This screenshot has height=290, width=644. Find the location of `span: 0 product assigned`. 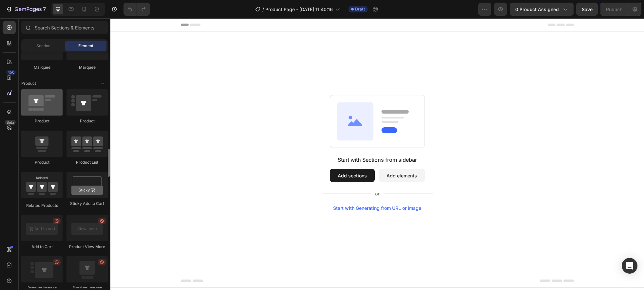

span: 0 product assigned is located at coordinates (537, 9).